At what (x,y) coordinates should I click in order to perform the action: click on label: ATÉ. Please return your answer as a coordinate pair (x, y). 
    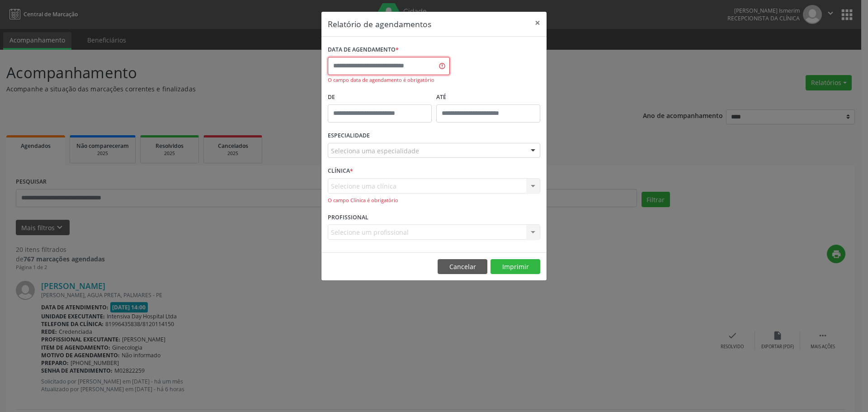
    Looking at the image, I should click on (488, 97).